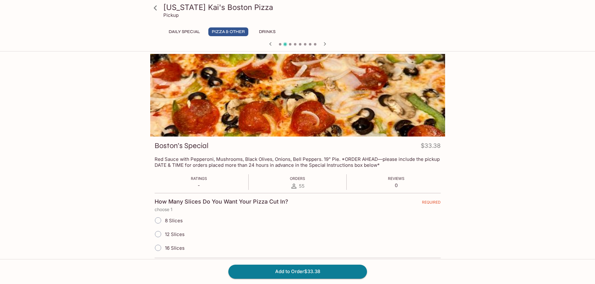  What do you see at coordinates (174, 248) in the screenshot?
I see `span: 16 Slices` at bounding box center [174, 248].